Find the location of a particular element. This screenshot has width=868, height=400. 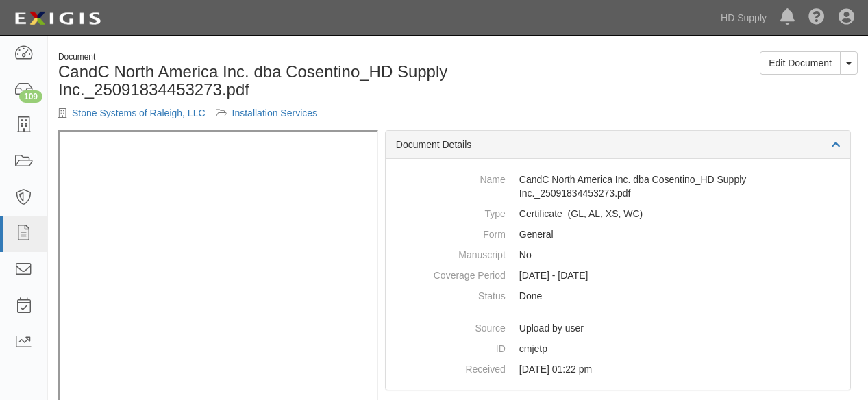

div: 109 is located at coordinates (30, 97).